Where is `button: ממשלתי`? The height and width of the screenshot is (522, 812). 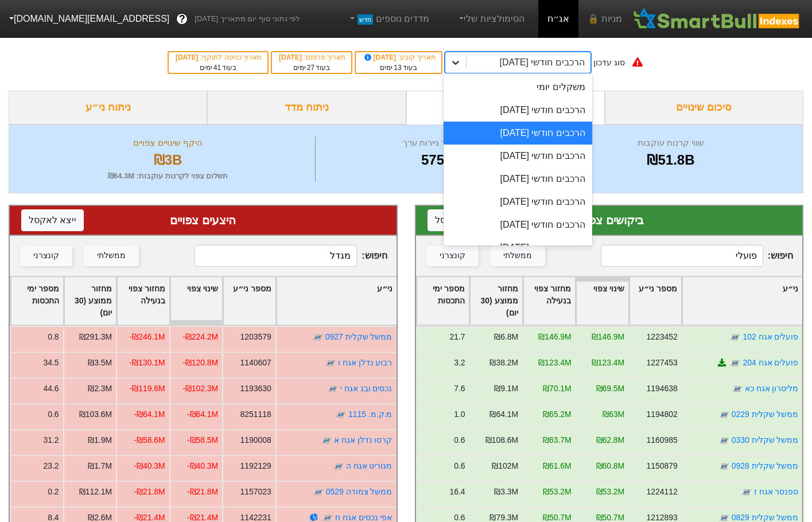 button: ממשלתי is located at coordinates (518, 256).